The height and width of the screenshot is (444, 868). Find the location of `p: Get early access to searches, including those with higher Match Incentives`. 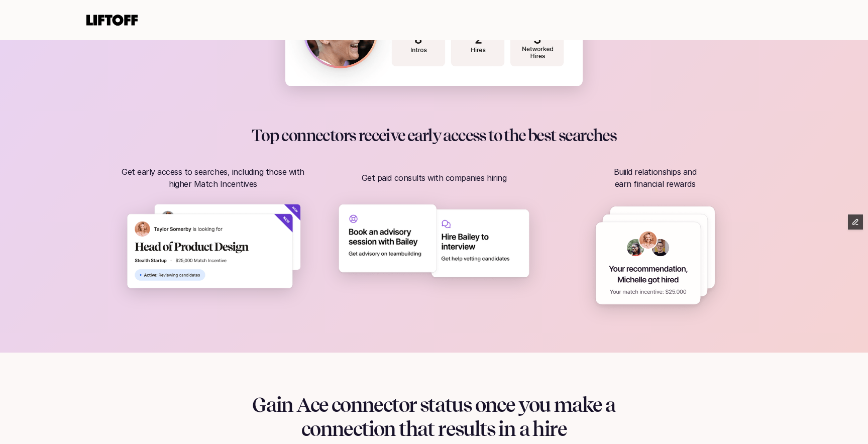

p: Get early access to searches, including those with higher Match Incentives is located at coordinates (213, 178).